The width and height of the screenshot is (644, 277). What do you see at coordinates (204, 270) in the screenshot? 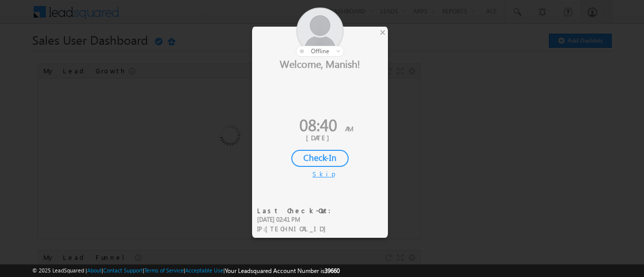
I see `a: Acceptable Use` at bounding box center [204, 270].